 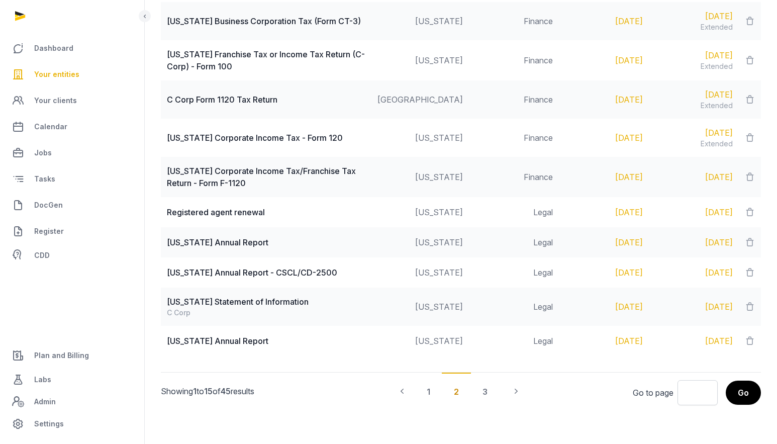 What do you see at coordinates (55, 101) in the screenshot?
I see `span: Your clients` at bounding box center [55, 101].